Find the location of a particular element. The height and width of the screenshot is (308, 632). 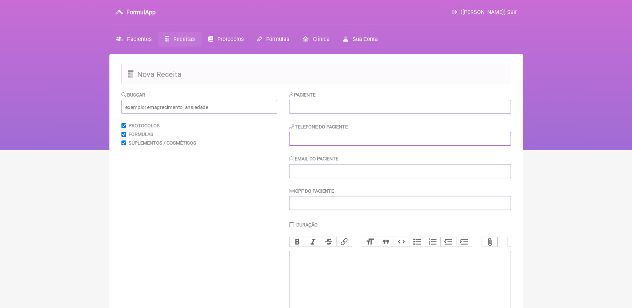

a: Fórmulas is located at coordinates (273, 39).